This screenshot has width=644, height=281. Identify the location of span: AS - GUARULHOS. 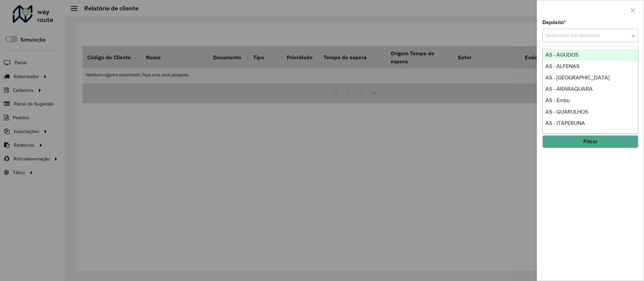
(566, 112).